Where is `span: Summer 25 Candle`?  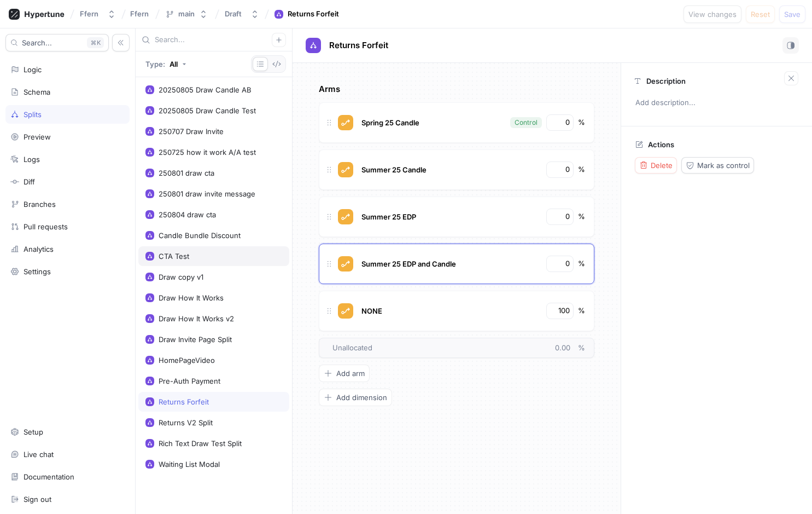 span: Summer 25 Candle is located at coordinates (394, 170).